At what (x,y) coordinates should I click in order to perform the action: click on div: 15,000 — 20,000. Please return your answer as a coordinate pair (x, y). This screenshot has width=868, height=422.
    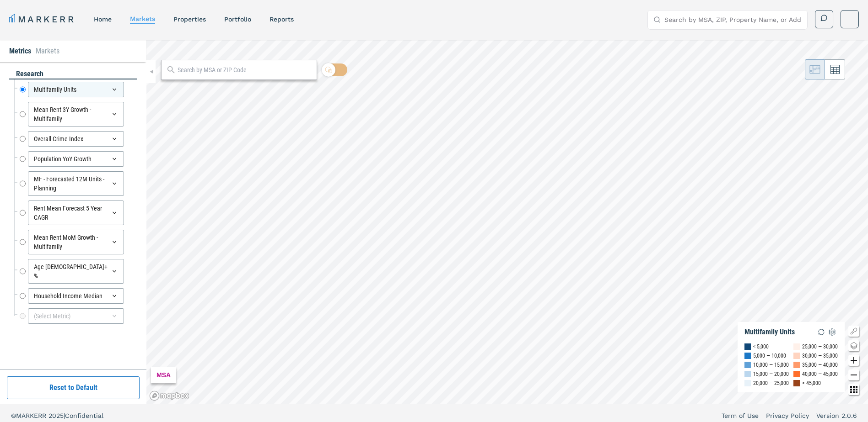
    Looking at the image, I should click on (771, 374).